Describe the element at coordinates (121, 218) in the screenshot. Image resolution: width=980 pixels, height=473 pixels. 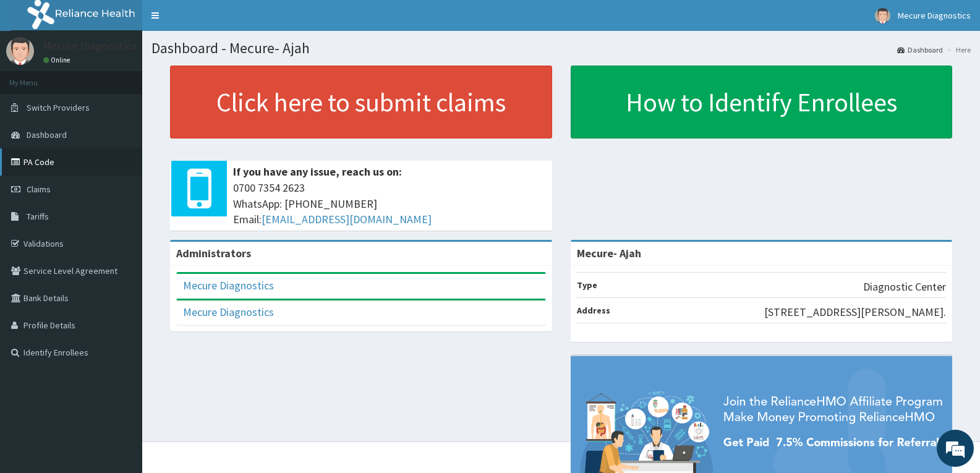
I see `span: We're online!` at that location.